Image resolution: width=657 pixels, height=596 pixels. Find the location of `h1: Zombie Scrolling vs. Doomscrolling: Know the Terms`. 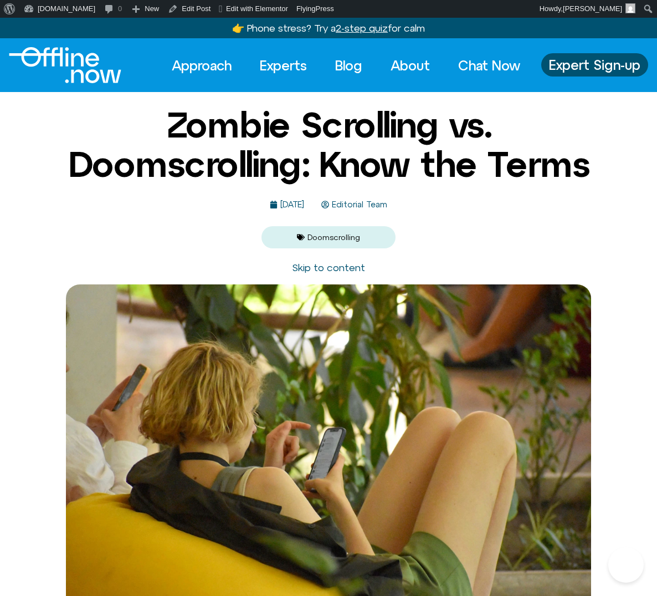

h1: Zombie Scrolling vs. Doomscrolling: Know the Terms is located at coordinates (329, 144).